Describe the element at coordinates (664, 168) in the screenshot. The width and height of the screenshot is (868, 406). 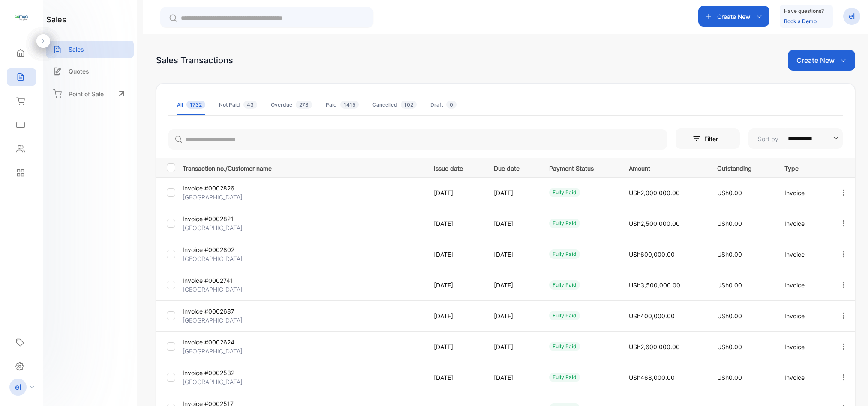
I see `p: Amount` at that location.